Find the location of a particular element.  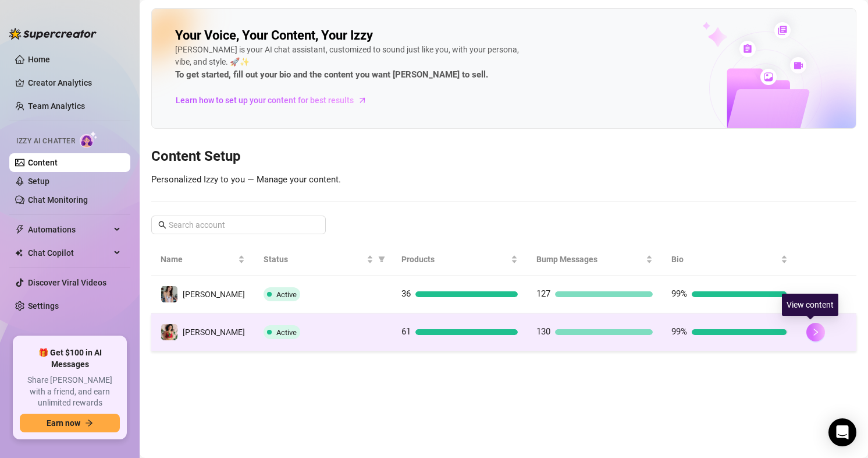

span: 61 is located at coordinates (406, 332).